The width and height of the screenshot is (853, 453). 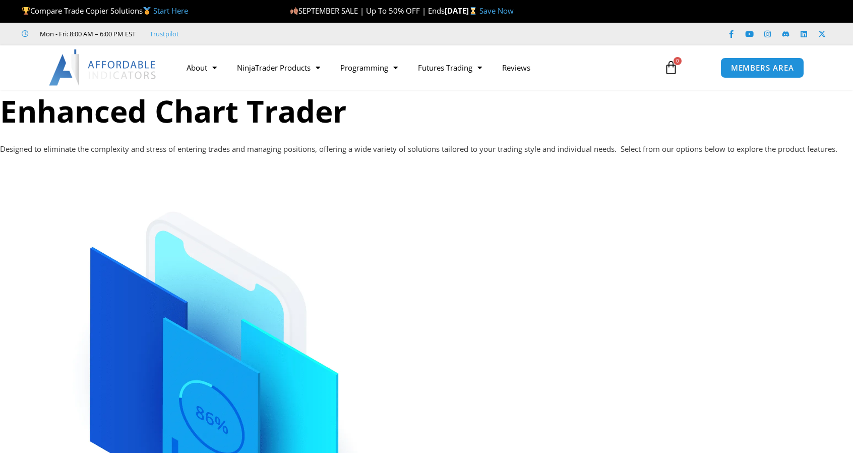 I want to click on span: Mon - Fri: 8:00 AM – 6:00 PM EST, so click(x=86, y=34).